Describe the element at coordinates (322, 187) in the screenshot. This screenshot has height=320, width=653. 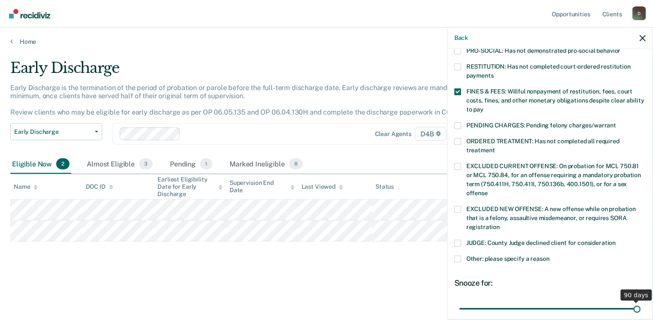
I see `div: Last Viewed` at that location.